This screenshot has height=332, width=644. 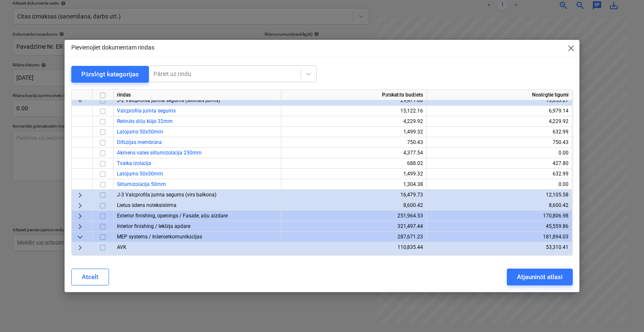 I want to click on span: Interior finishing / Iekšēja apdare, so click(x=153, y=226).